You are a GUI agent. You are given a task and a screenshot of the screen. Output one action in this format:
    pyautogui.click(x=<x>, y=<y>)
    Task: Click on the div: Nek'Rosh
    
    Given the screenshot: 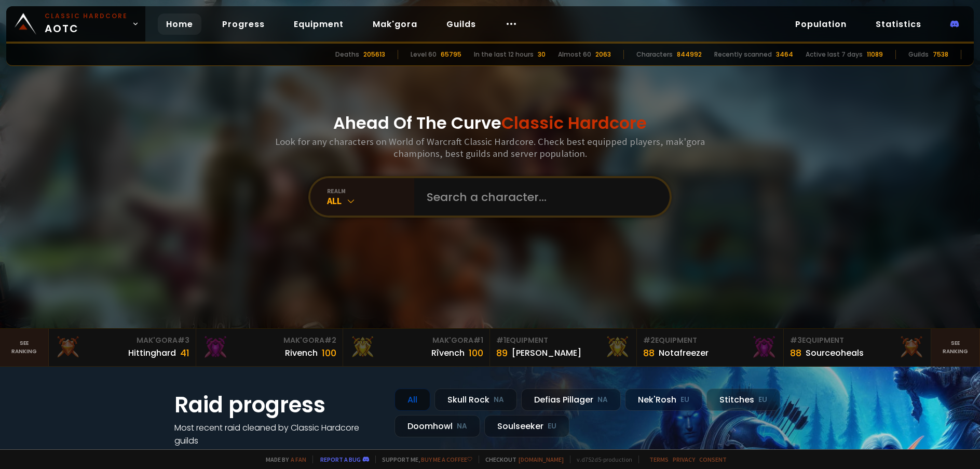 What is the action you would take?
    pyautogui.click(x=664, y=399)
    